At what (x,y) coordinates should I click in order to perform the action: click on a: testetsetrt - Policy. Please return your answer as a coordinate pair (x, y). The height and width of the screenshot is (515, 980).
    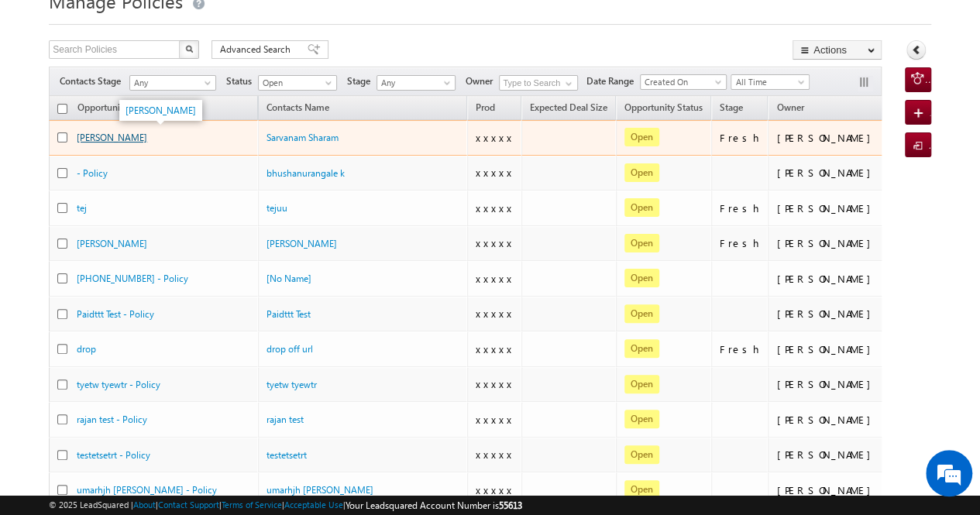
    Looking at the image, I should click on (113, 454).